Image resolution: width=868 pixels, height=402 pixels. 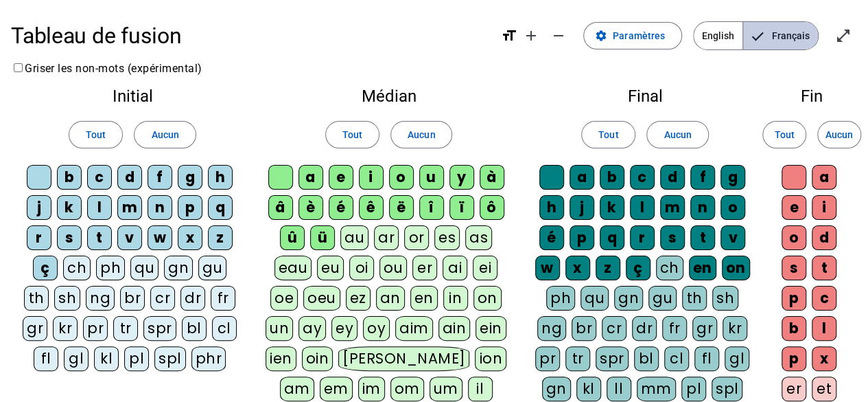 What do you see at coordinates (485, 268) in the screenshot?
I see `div: ei` at bounding box center [485, 268].